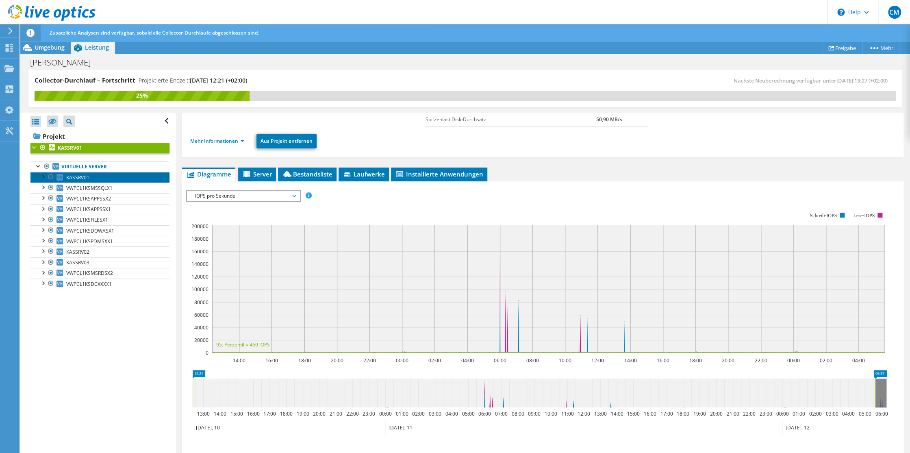  I want to click on span: Laufwerke, so click(364, 174).